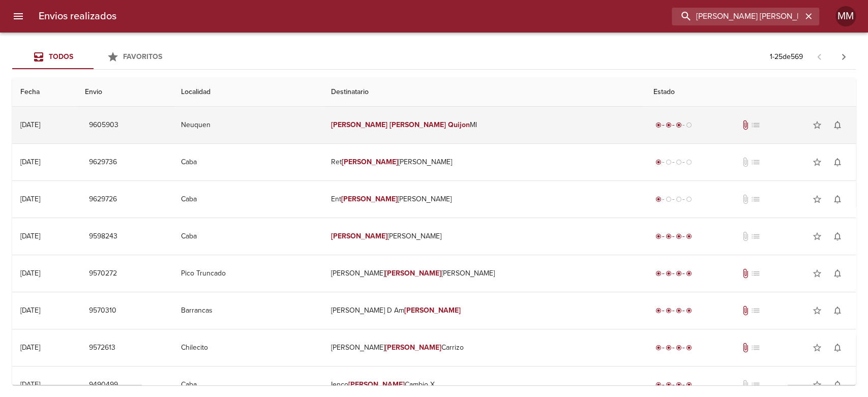 This screenshot has height=397, width=868. What do you see at coordinates (102, 347) in the screenshot?
I see `button: 9572613` at bounding box center [102, 347].